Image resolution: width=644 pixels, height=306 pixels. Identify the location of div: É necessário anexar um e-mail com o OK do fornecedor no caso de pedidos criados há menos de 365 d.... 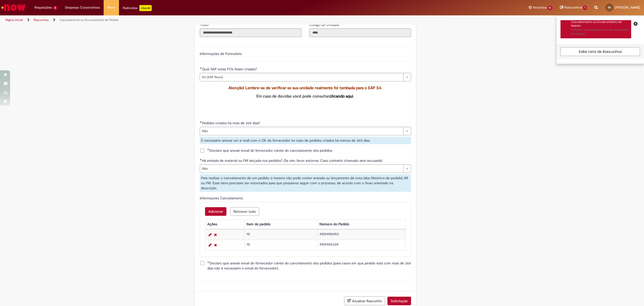
(306, 140).